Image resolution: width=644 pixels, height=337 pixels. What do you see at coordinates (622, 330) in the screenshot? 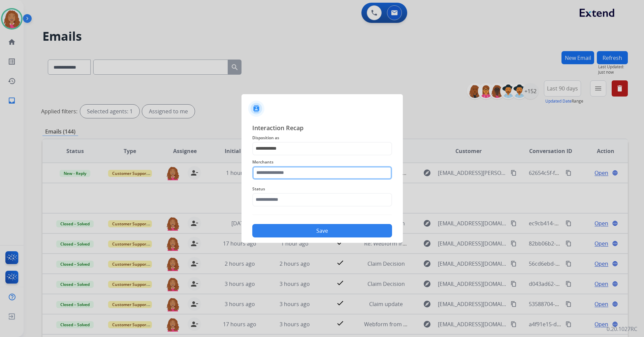
I see `p: 0.20.1027RC` at bounding box center [622, 330].